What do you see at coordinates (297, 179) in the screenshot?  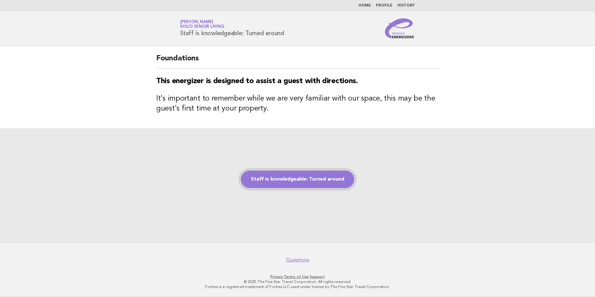 I see `a: Staff is knowledgeable: Turned around` at bounding box center [297, 179].